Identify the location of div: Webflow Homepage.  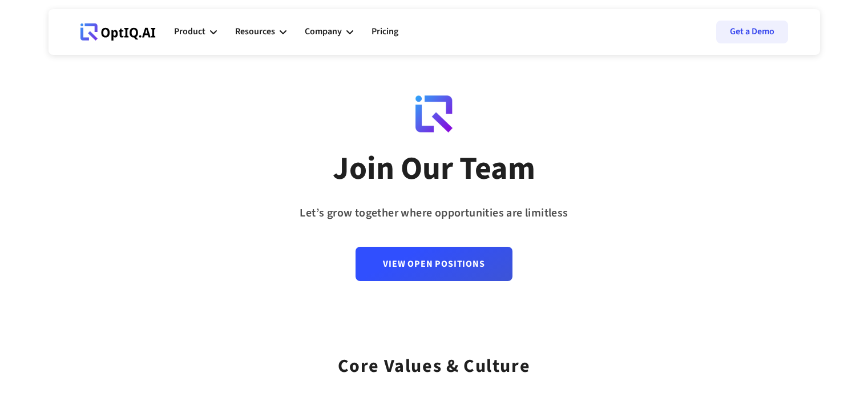
(81, 40).